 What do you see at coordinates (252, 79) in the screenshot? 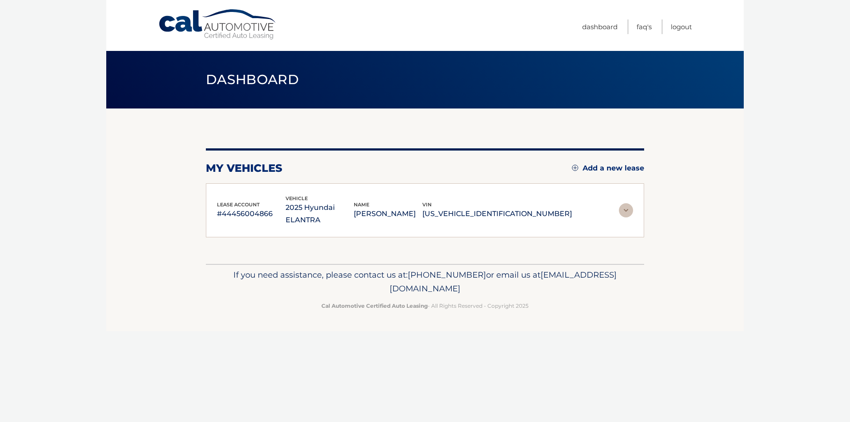
I see `span: Dashboard` at bounding box center [252, 79].